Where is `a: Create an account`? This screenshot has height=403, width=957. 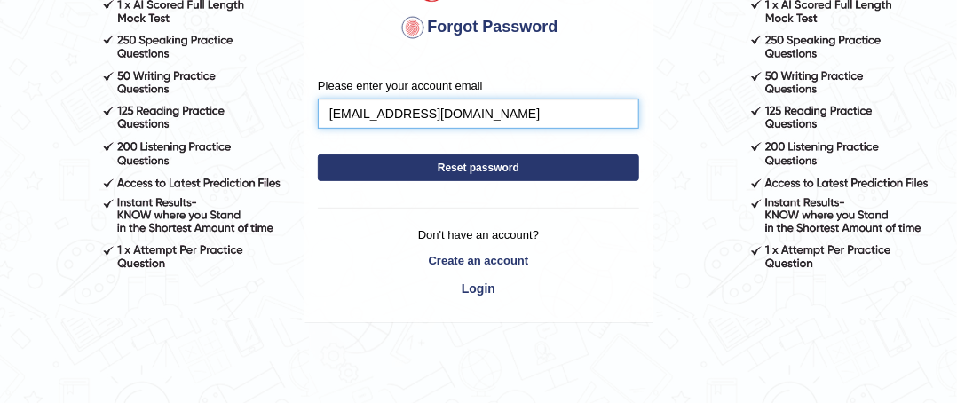 a: Create an account is located at coordinates (479, 260).